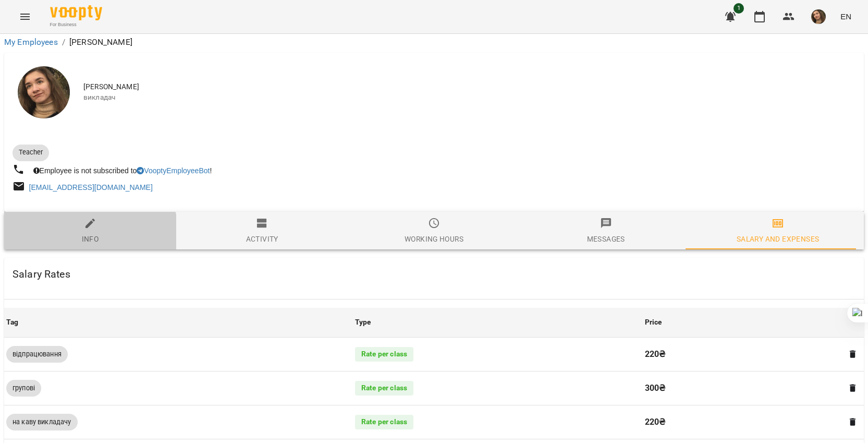 Image resolution: width=868 pixels, height=443 pixels. Describe the element at coordinates (41, 274) in the screenshot. I see `h6: Salary Rates` at that location.